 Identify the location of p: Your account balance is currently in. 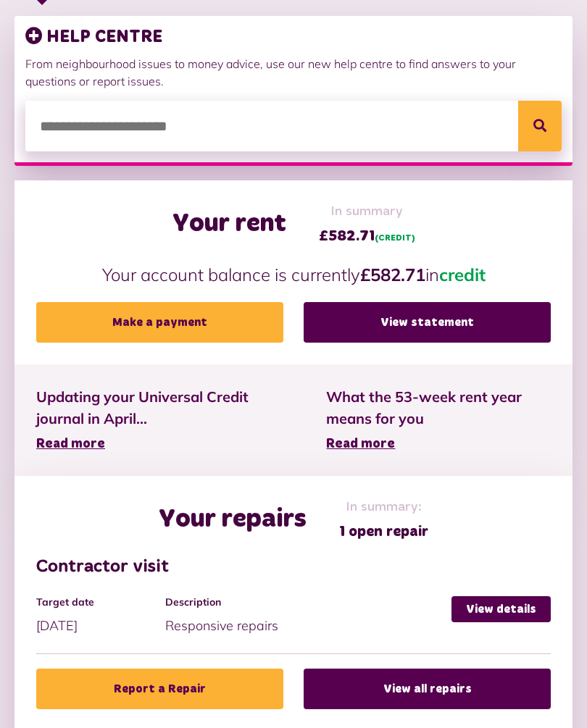
(293, 274).